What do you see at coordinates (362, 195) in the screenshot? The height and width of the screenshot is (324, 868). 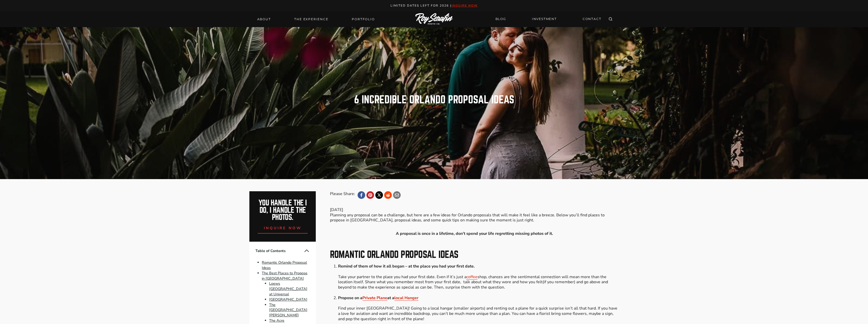 I see `a: Facebook` at bounding box center [362, 195].